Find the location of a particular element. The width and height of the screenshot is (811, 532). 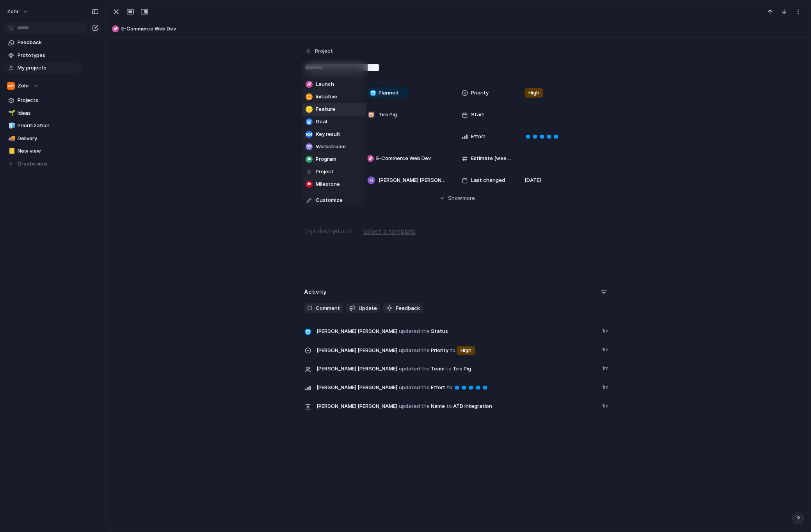

span: Program is located at coordinates (326, 159).